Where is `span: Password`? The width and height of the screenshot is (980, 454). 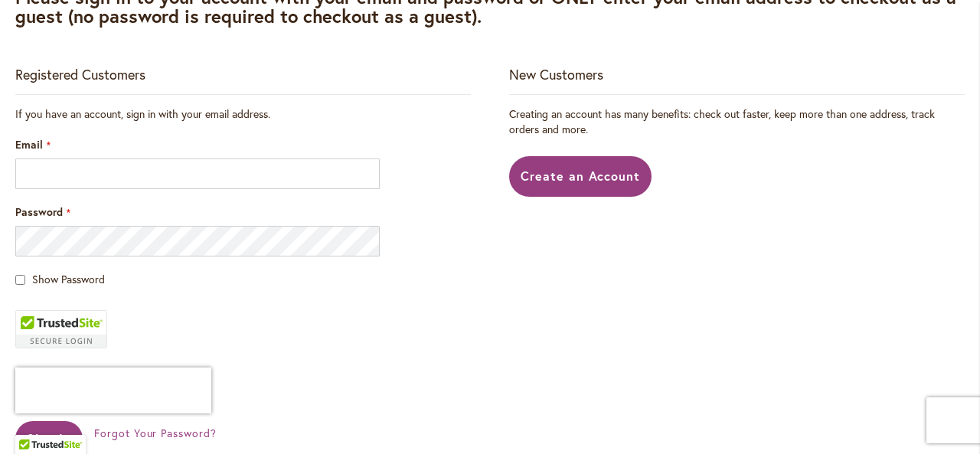
span: Password is located at coordinates (39, 211).